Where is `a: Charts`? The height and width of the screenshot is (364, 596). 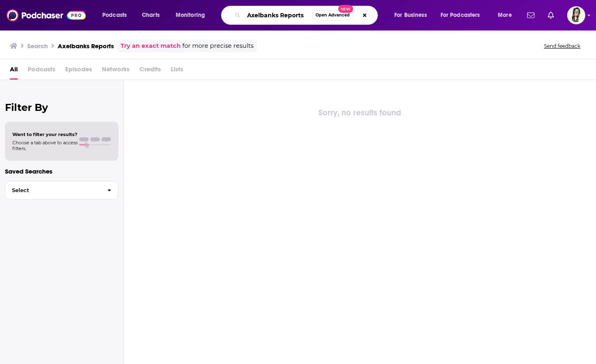 a: Charts is located at coordinates (151, 15).